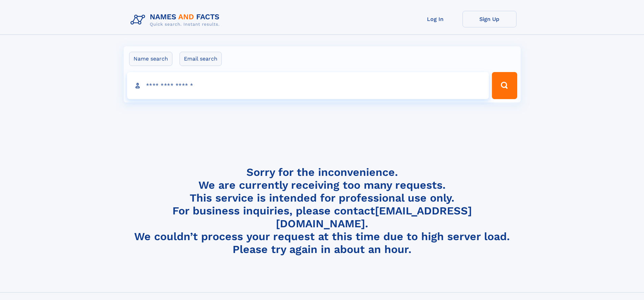 Image resolution: width=644 pixels, height=300 pixels. Describe the element at coordinates (322, 211) in the screenshot. I see `h4: Sorry for the inconvenience. We are currently receiving too many requests. This service is intend...` at that location.